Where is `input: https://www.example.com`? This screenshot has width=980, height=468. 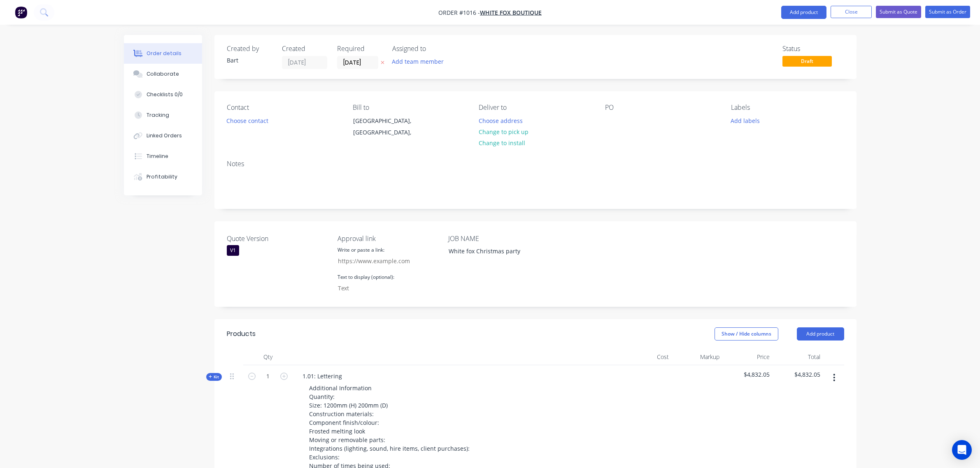 input: https://www.example.com is located at coordinates (382, 262).